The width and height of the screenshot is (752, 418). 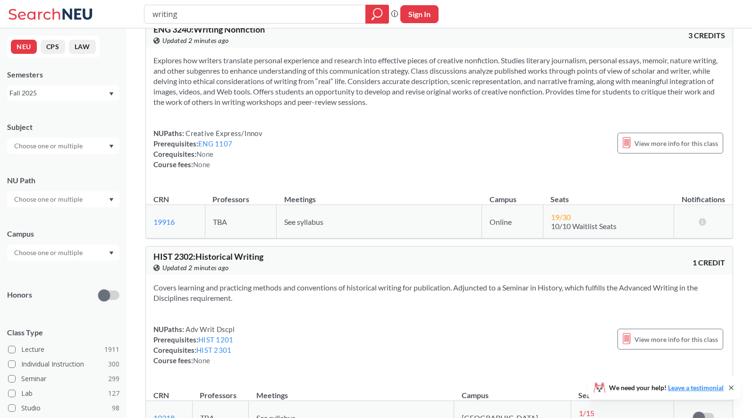 What do you see at coordinates (304, 221) in the screenshot?
I see `span: See syllabus` at bounding box center [304, 221].